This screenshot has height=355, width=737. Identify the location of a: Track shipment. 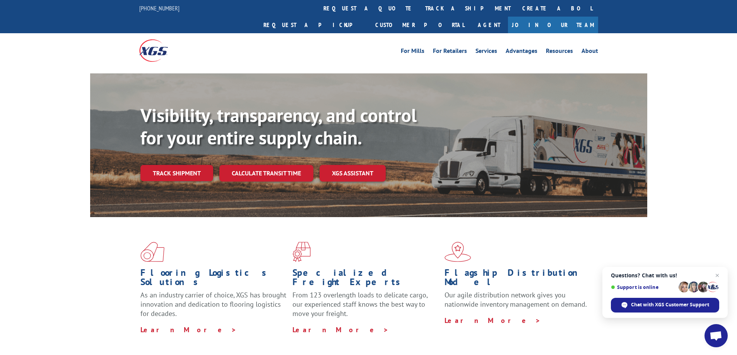
(177, 173).